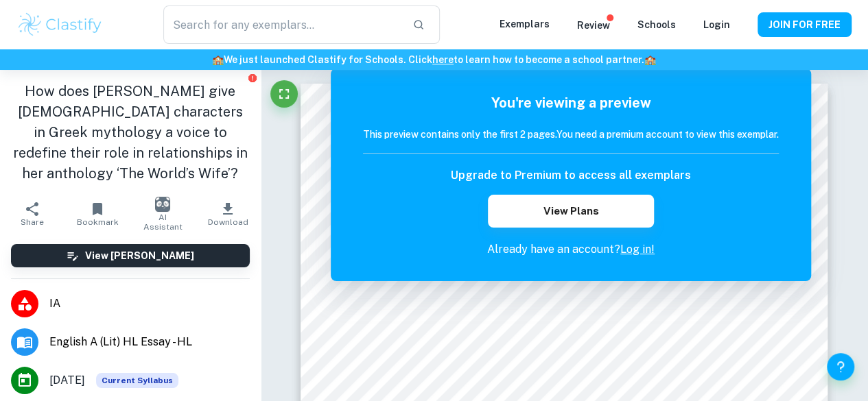 This screenshot has width=868, height=401. What do you see at coordinates (149, 342) in the screenshot?
I see `span: English A (Lit) HL Essay - HL` at bounding box center [149, 342].